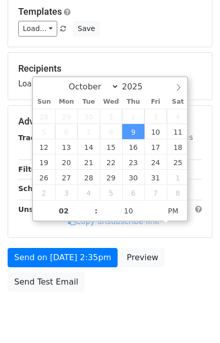 The height and width of the screenshot is (343, 220). I want to click on span: November 4, 2025, so click(89, 193).